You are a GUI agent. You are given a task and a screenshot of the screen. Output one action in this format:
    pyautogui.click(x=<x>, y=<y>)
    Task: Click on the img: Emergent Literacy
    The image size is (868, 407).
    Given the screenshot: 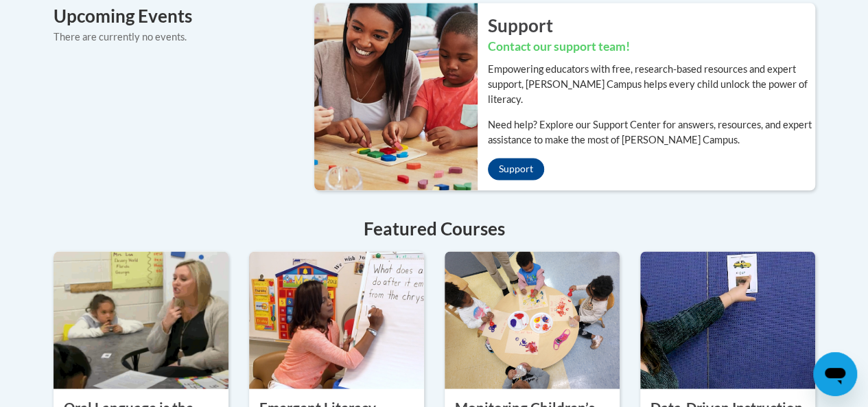 What is the action you would take?
    pyautogui.click(x=336, y=320)
    